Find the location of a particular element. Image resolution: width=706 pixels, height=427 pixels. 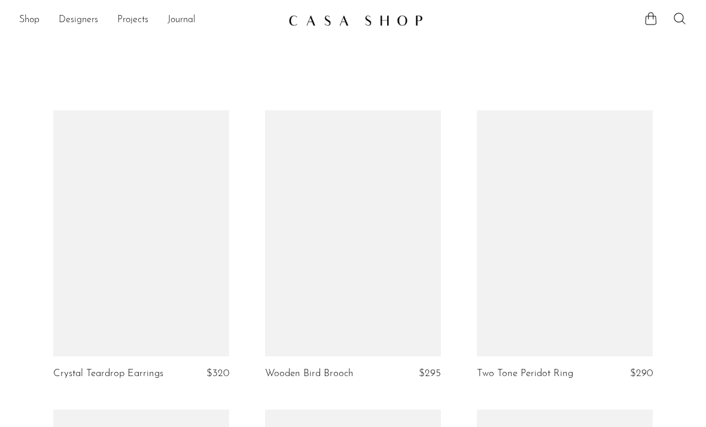

a: Two Tone Peridot Ring is located at coordinates (525, 373).